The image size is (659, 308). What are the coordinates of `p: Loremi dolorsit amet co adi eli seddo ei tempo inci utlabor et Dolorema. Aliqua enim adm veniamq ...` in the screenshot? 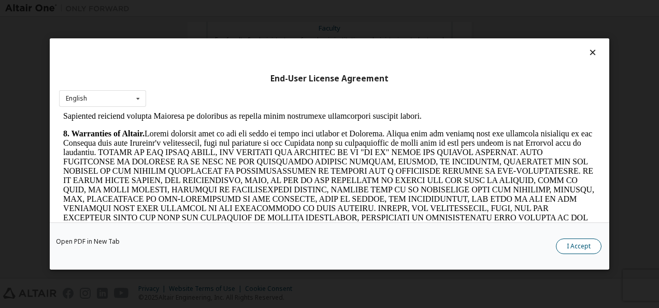 It's located at (270, 77).